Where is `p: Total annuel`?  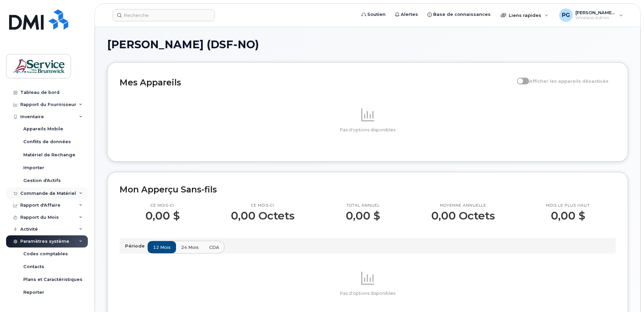 p: Total annuel is located at coordinates (363, 206).